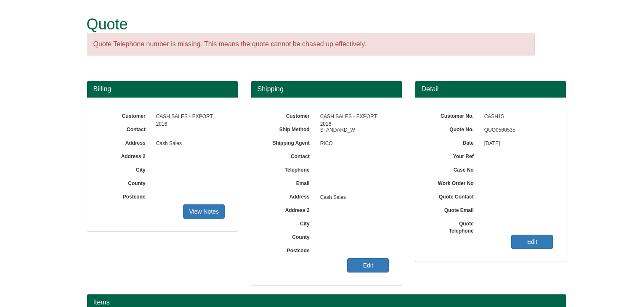 This screenshot has height=307, width=640. I want to click on a: View Notes, so click(204, 212).